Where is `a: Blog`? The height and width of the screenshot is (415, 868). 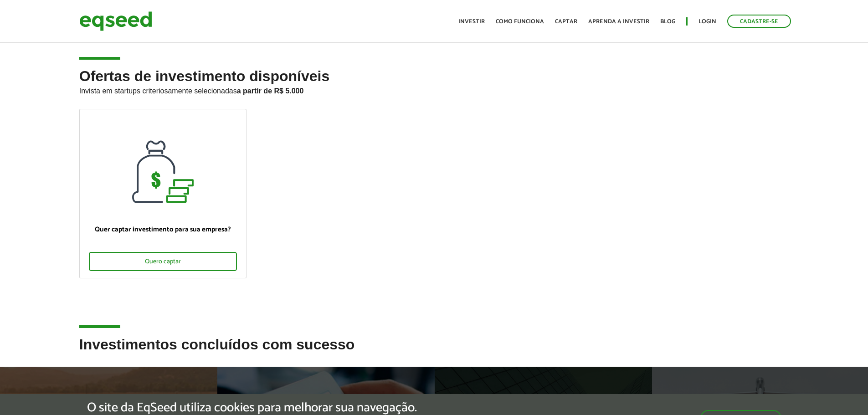
a: Blog is located at coordinates (667, 21).